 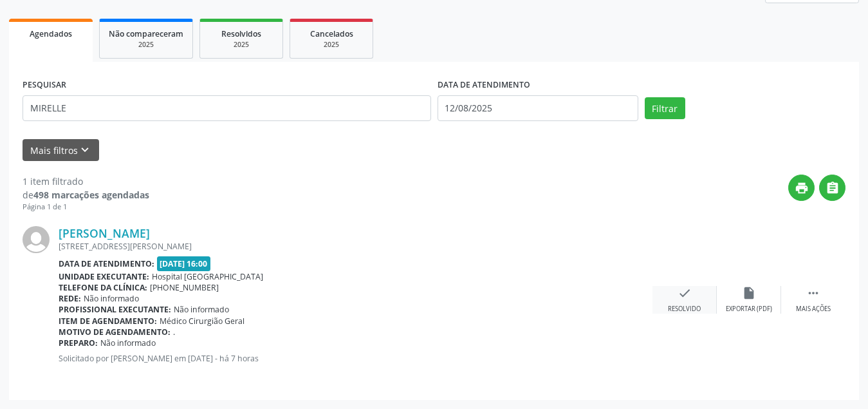 What do you see at coordinates (227, 108) in the screenshot?
I see `input: Nome, CNS` at bounding box center [227, 108].